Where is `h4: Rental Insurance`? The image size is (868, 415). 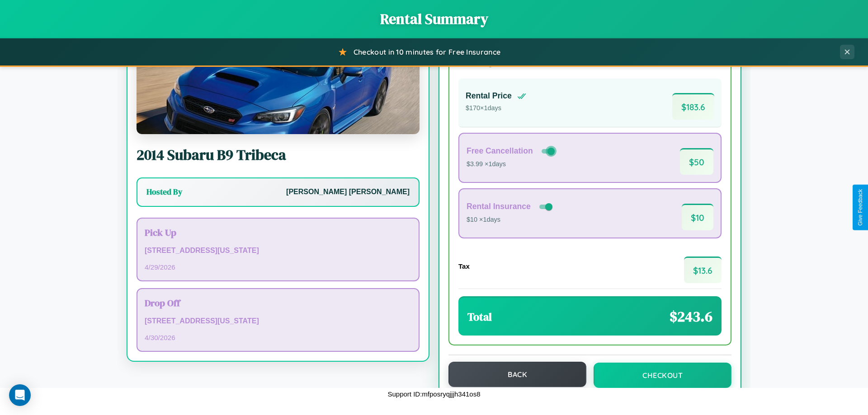
h4: Rental Insurance is located at coordinates (499, 207).